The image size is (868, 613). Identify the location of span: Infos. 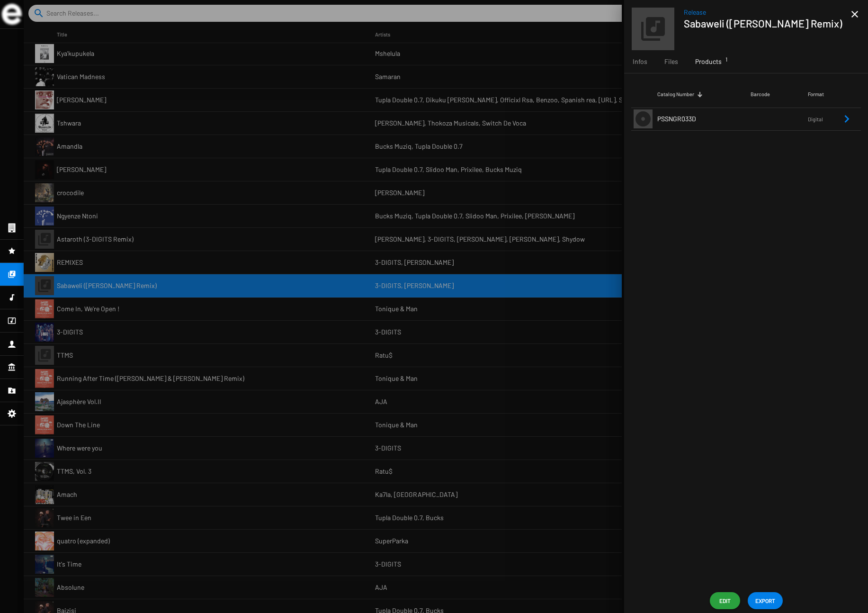
(640, 61).